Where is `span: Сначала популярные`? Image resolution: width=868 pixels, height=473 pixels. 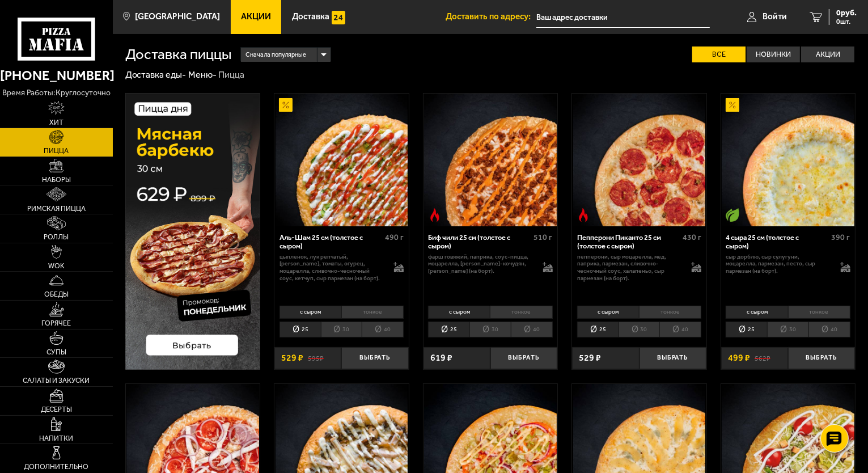
span: Сначала популярные is located at coordinates (276, 55).